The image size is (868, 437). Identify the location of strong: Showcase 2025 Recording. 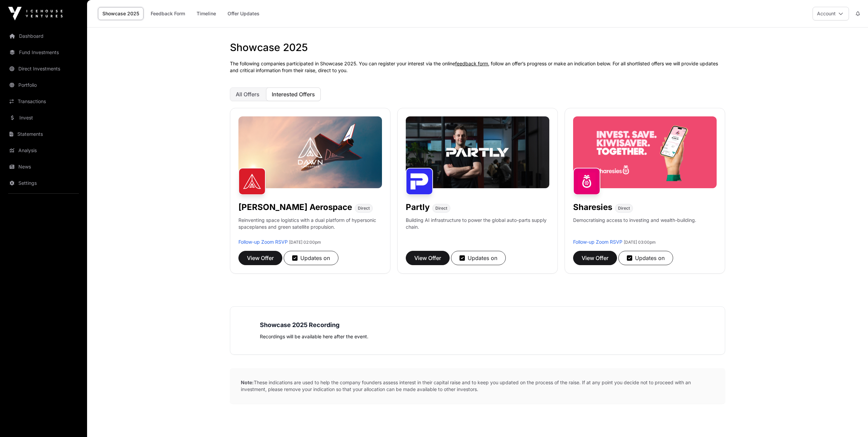
(300, 325).